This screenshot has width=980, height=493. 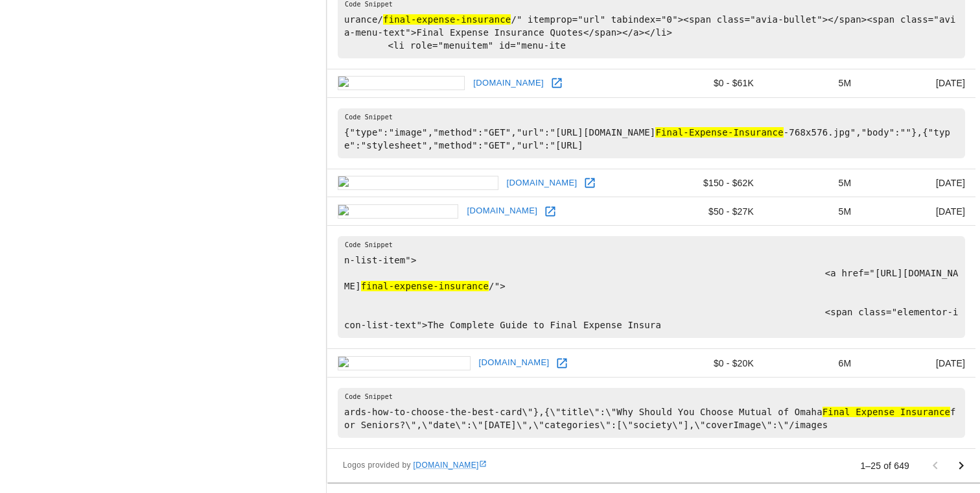 I want to click on td: 6M, so click(x=813, y=363).